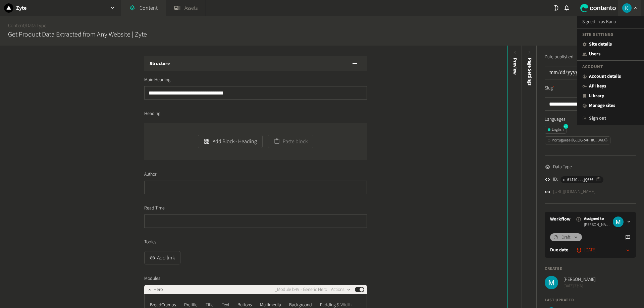  What do you see at coordinates (582, 180) in the screenshot?
I see `button: c_01J1G...jQ030` at bounding box center [582, 180].